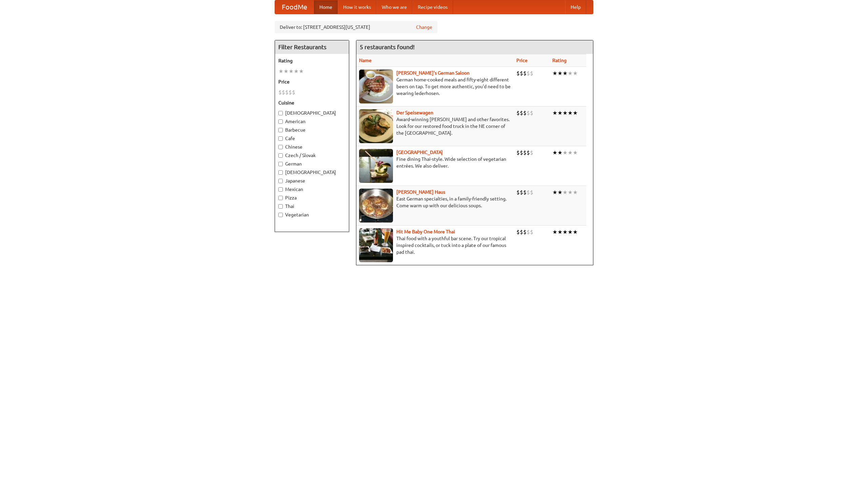 This screenshot has height=480, width=868. Describe the element at coordinates (435, 87) in the screenshot. I see `p: German home-cooked meals and fifty-eight different beers on tap. To get more authentic, you'd nee...` at that location.